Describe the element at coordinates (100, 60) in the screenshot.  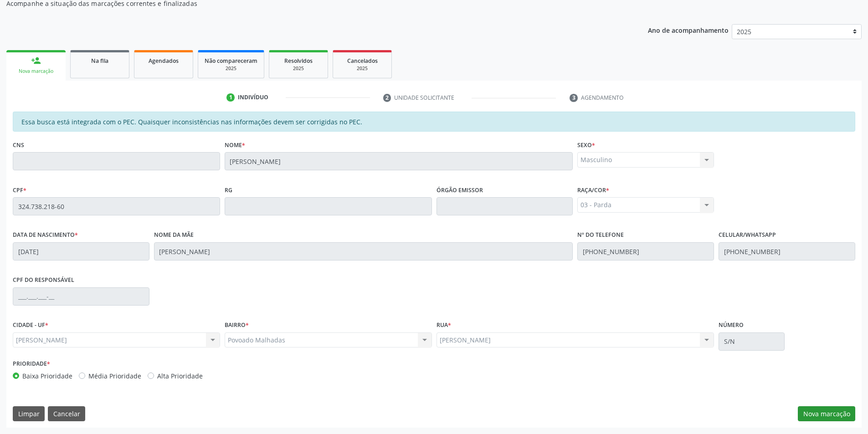
I see `span: Na fila` at that location.